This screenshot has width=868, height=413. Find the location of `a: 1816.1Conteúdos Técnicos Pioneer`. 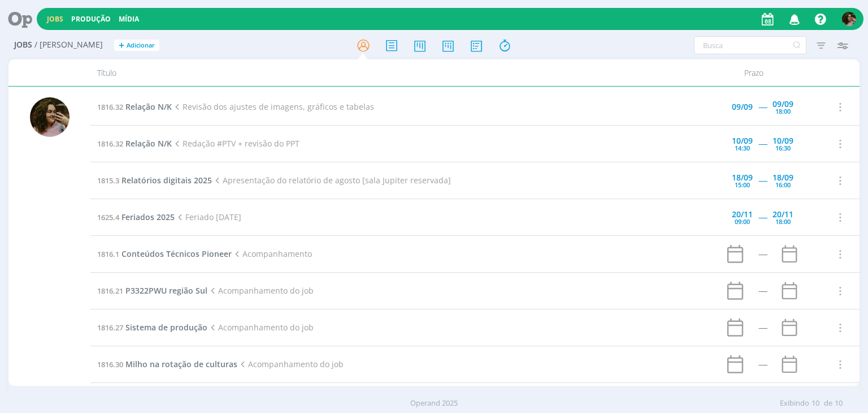

a: 1816.1Conteúdos Técnicos Pioneer is located at coordinates (165, 254).